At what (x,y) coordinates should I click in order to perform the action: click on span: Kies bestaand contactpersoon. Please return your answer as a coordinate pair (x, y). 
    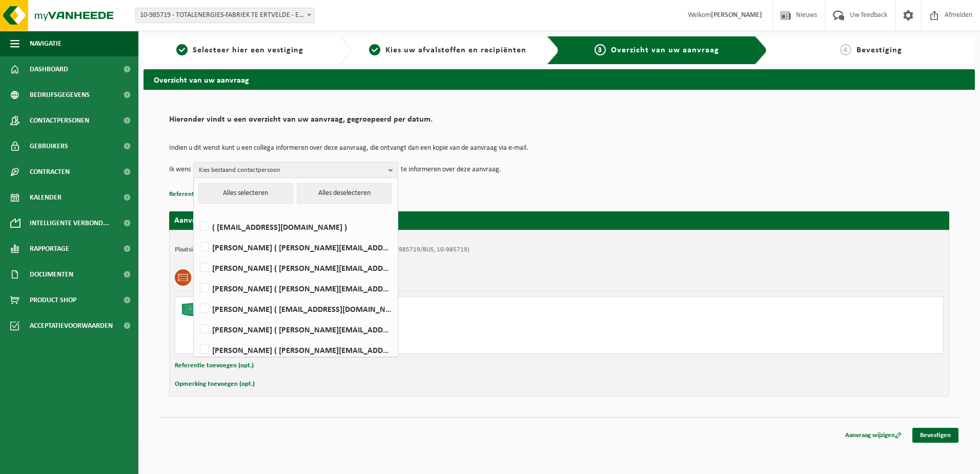
    Looking at the image, I should click on (291, 170).